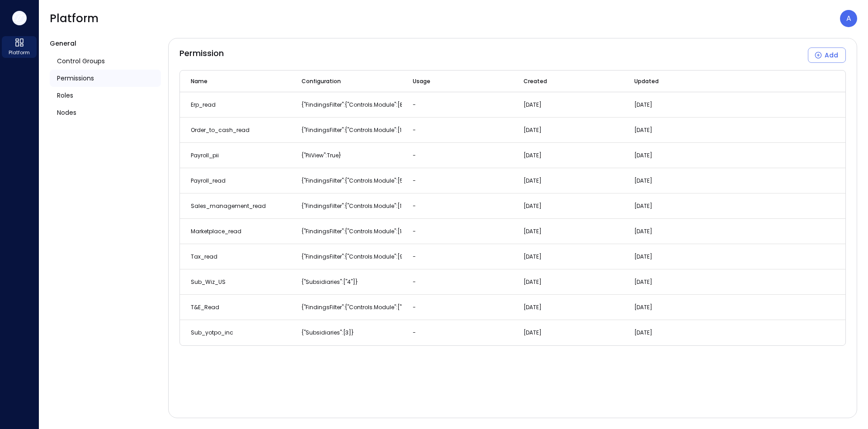 This screenshot has width=868, height=429. I want to click on div: Avi Brandwain, so click(849, 19).